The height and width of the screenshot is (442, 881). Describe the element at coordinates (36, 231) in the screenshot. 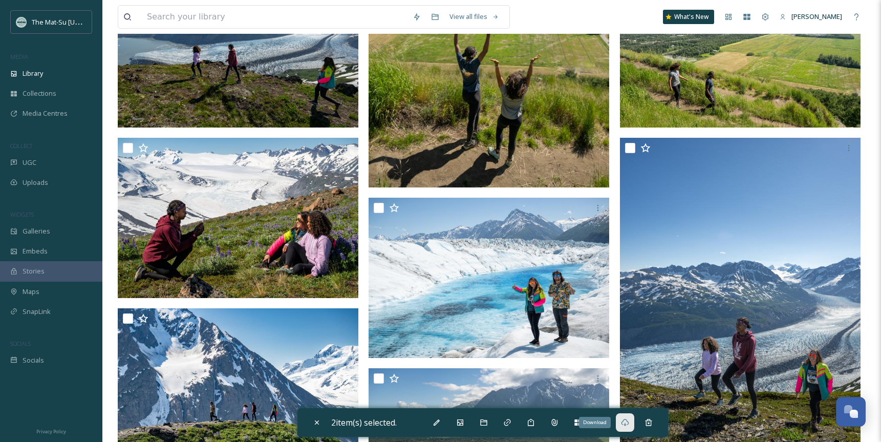

I see `span: Galleries` at that location.